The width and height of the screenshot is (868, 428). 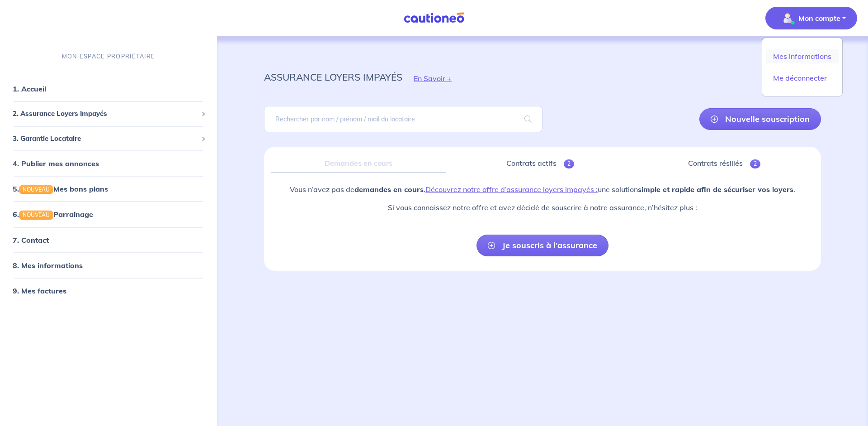 What do you see at coordinates (29, 88) in the screenshot?
I see `a: 1. Accueil` at bounding box center [29, 88].